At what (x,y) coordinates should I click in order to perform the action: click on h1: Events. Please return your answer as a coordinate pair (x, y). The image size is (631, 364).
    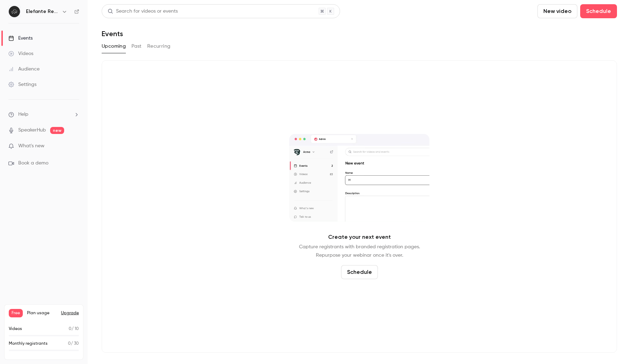
    Looking at the image, I should click on (112, 34).